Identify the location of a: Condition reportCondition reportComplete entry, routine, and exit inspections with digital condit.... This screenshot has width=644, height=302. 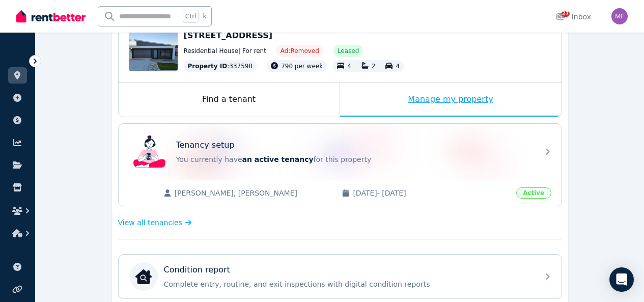
(340, 277).